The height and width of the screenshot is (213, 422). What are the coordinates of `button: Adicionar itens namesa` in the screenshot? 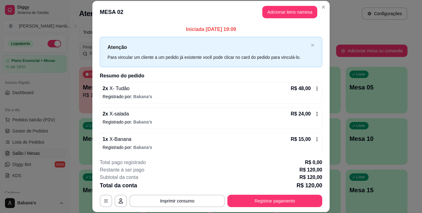 It's located at (290, 12).